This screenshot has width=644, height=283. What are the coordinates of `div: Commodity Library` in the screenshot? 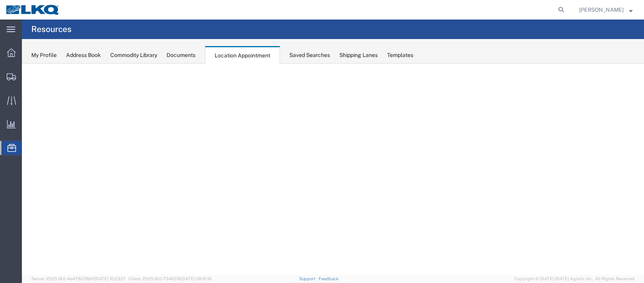 It's located at (134, 55).